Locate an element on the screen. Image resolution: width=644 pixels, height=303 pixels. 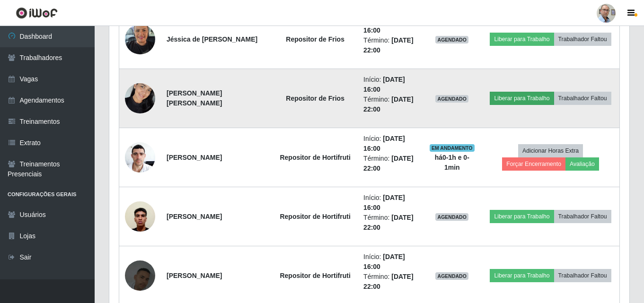
button: Avaliação is located at coordinates (582, 164).